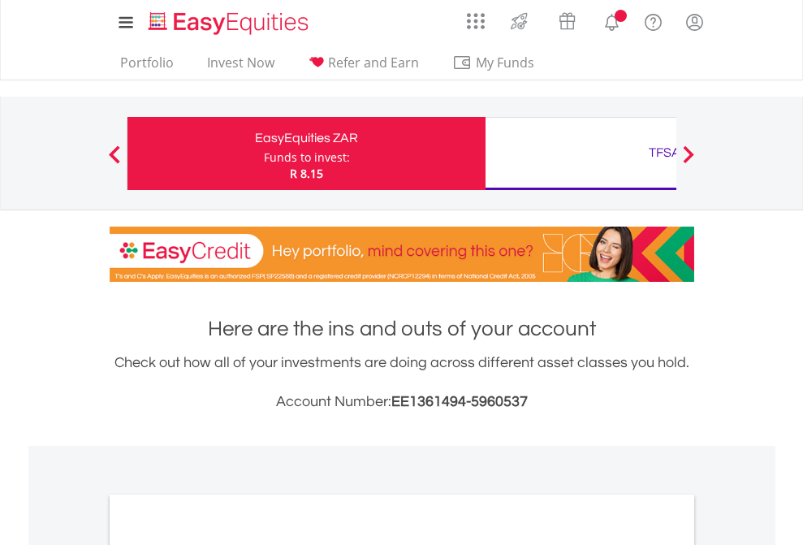 The image size is (803, 545). I want to click on a: Notifications, so click(612, 20).